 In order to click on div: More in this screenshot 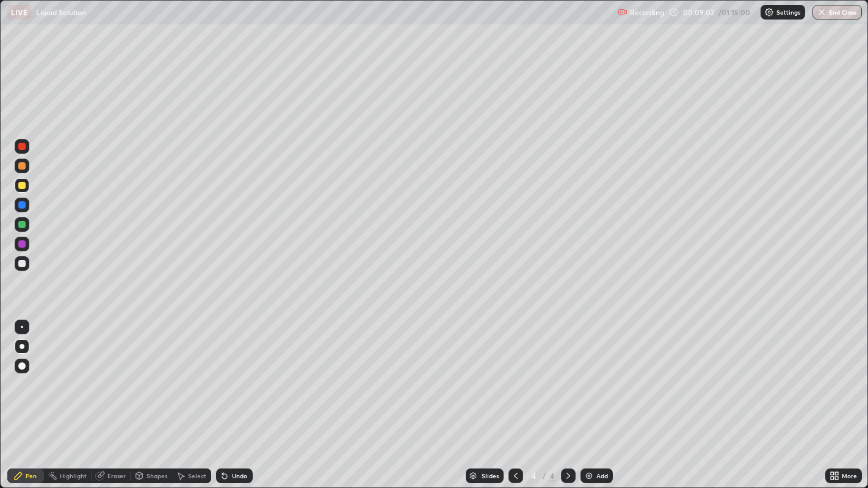, I will do `click(849, 476)`.